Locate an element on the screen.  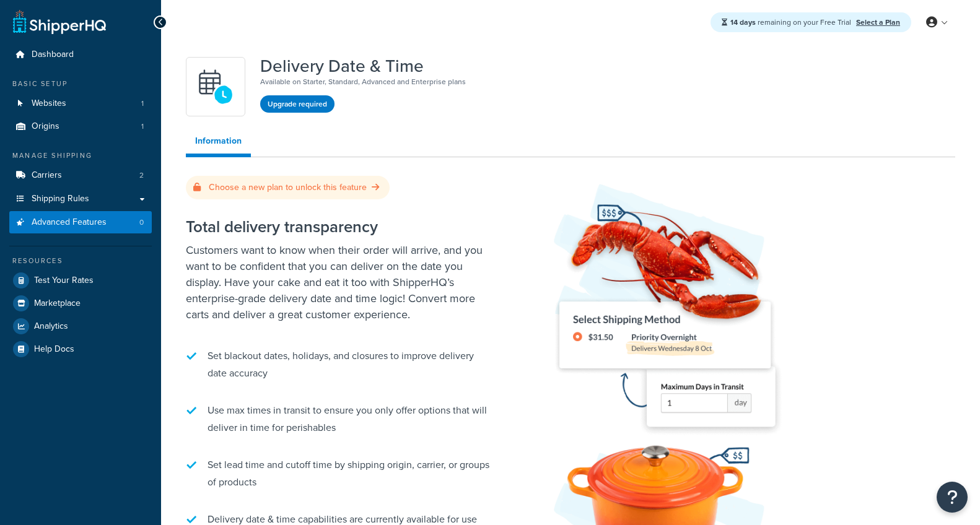
span: 0 is located at coordinates (141, 222).